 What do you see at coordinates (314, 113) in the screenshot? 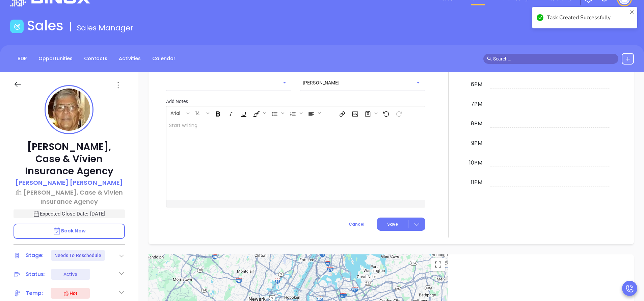
I see `span: Align` at bounding box center [314, 113].